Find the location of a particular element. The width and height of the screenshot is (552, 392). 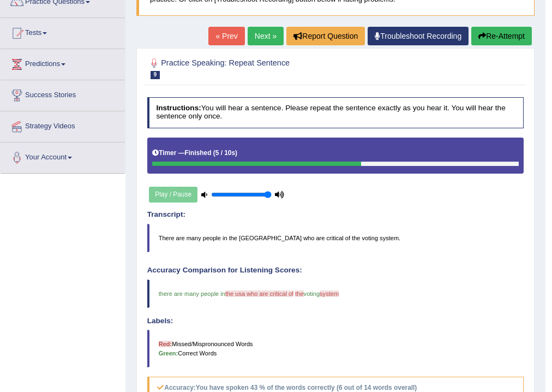

a: Success Stories is located at coordinates (63, 94).